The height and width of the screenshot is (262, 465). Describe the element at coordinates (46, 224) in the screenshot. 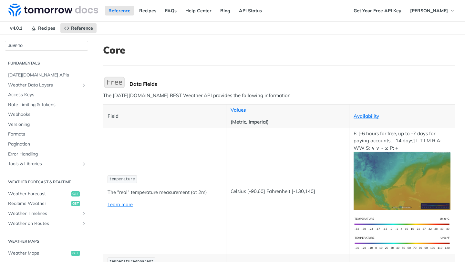

I see `a: Weather on RoutesShow subpages for Weather on Routes` at that location.